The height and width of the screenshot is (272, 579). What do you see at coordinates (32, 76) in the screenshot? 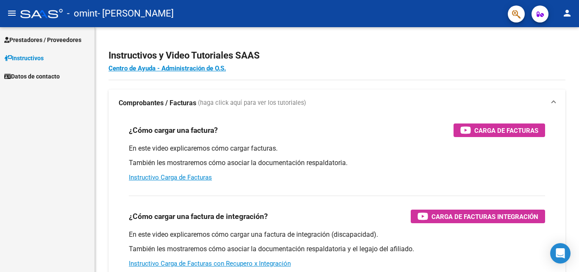
I see `span: Datos de contacto` at bounding box center [32, 76].